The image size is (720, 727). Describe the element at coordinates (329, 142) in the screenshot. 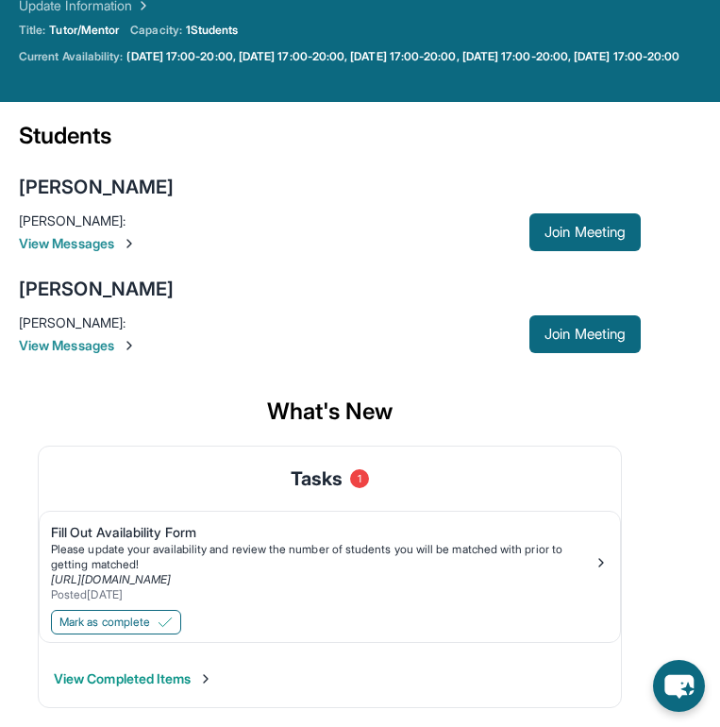

I see `div: Students` at that location.